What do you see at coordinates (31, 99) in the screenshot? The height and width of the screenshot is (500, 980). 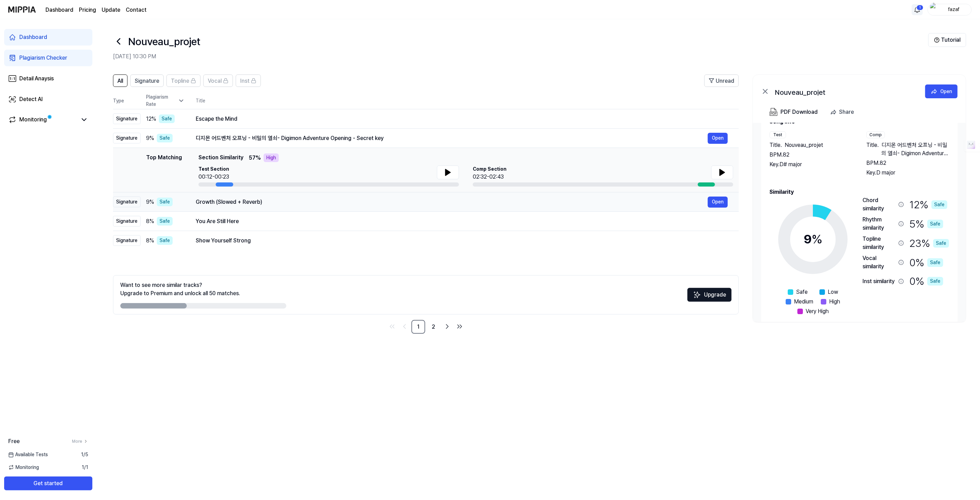 I see `div: Detect AI` at bounding box center [31, 99].